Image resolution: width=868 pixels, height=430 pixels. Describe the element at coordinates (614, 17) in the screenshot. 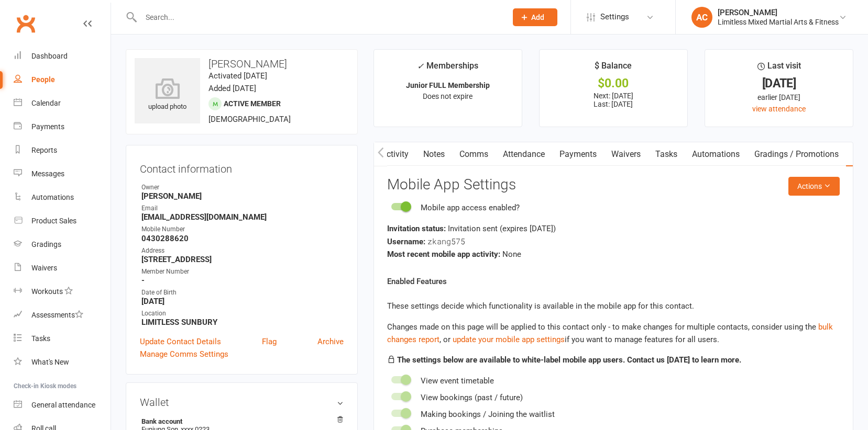

I see `span: Settings` at that location.